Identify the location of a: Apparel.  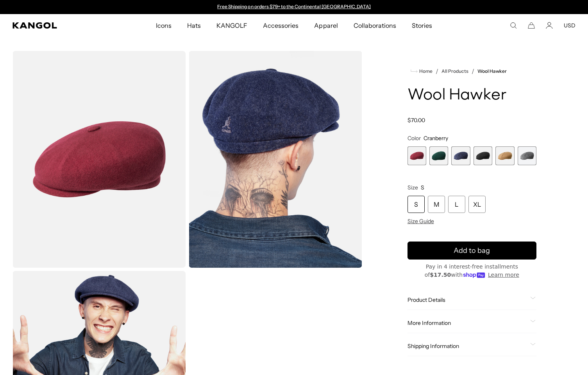
(326, 25).